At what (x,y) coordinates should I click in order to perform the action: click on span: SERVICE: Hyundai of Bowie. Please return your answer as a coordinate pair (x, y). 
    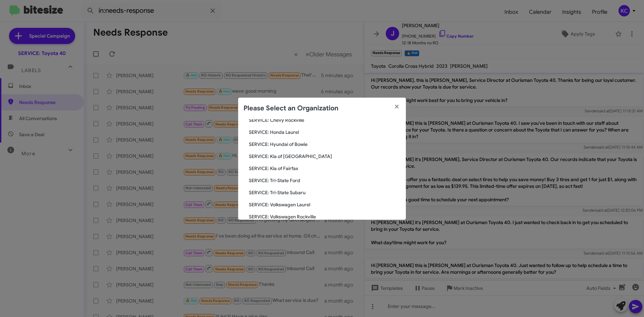
    Looking at the image, I should click on (325, 144).